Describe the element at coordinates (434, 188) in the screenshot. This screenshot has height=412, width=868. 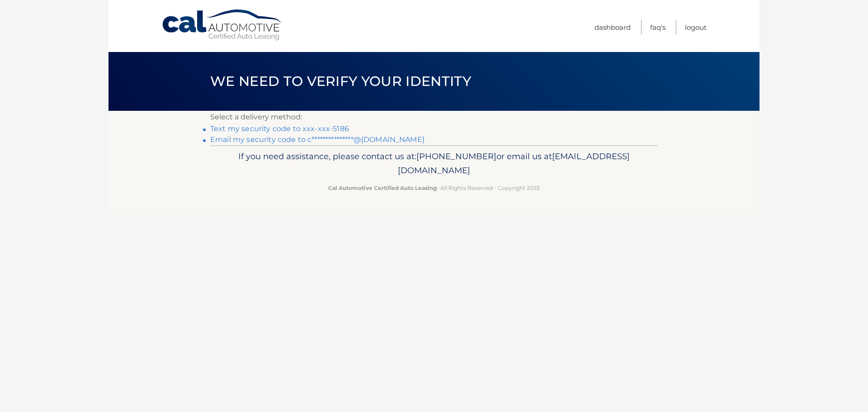
I see `p: - All Rights Reserved - Copyright 2025` at that location.